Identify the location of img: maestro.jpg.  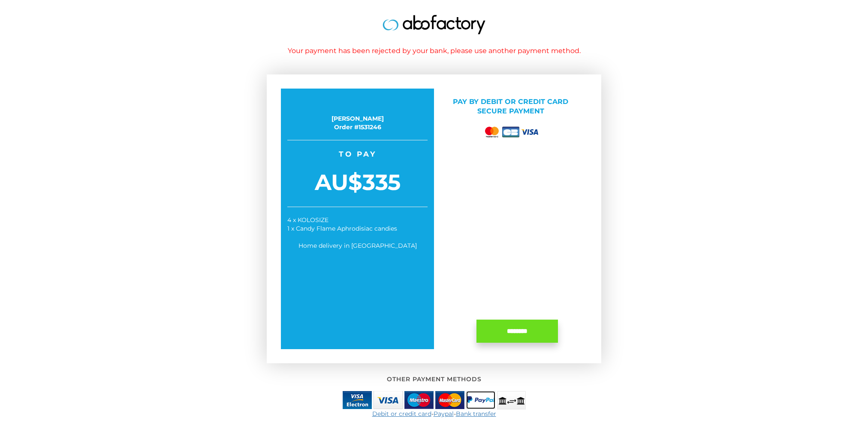
(419, 401).